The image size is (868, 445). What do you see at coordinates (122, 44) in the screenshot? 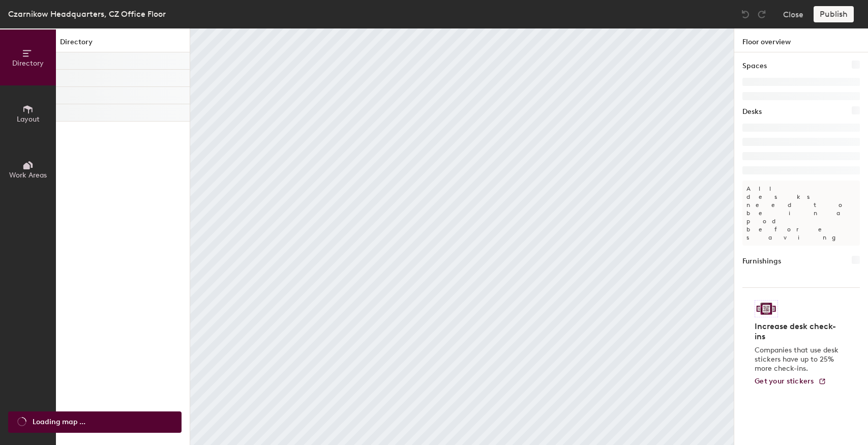
I see `h1: Directory` at bounding box center [122, 44].